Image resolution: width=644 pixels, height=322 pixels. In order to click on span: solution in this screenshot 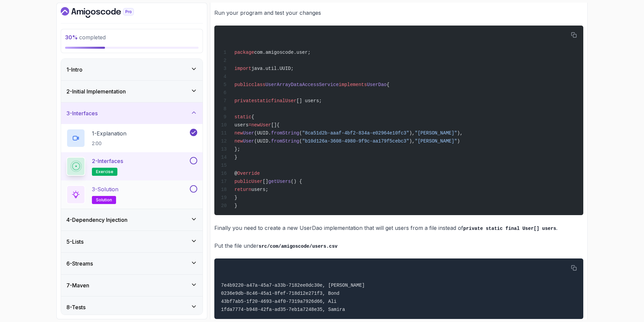, I will do `click(104, 200)`.